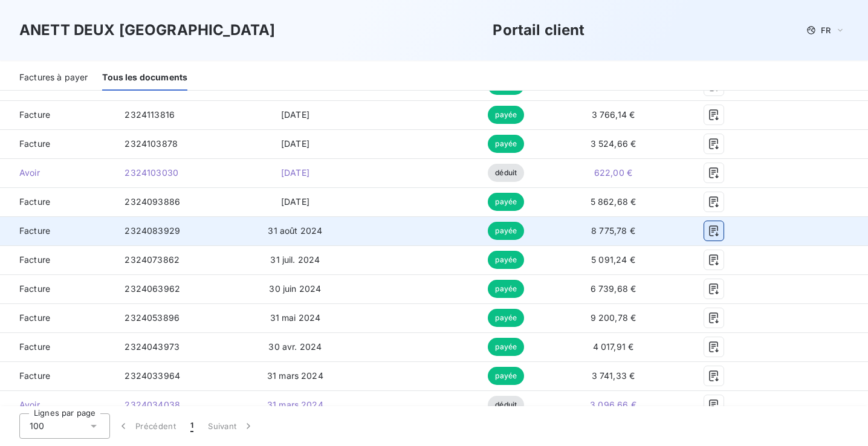  I want to click on div: Factures à payer, so click(53, 78).